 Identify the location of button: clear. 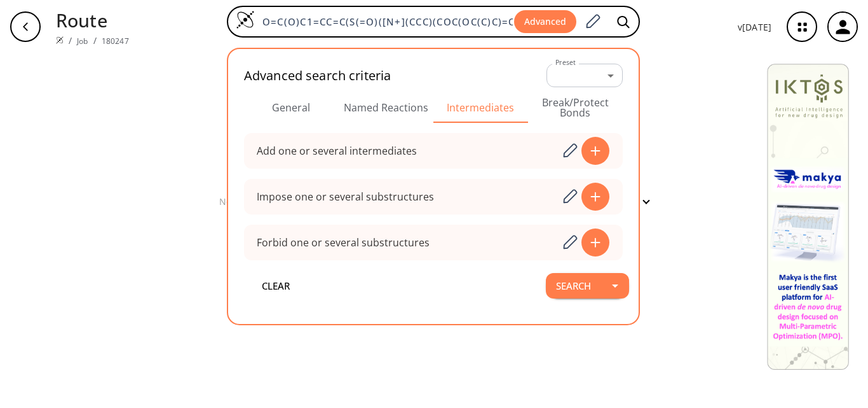
(276, 285).